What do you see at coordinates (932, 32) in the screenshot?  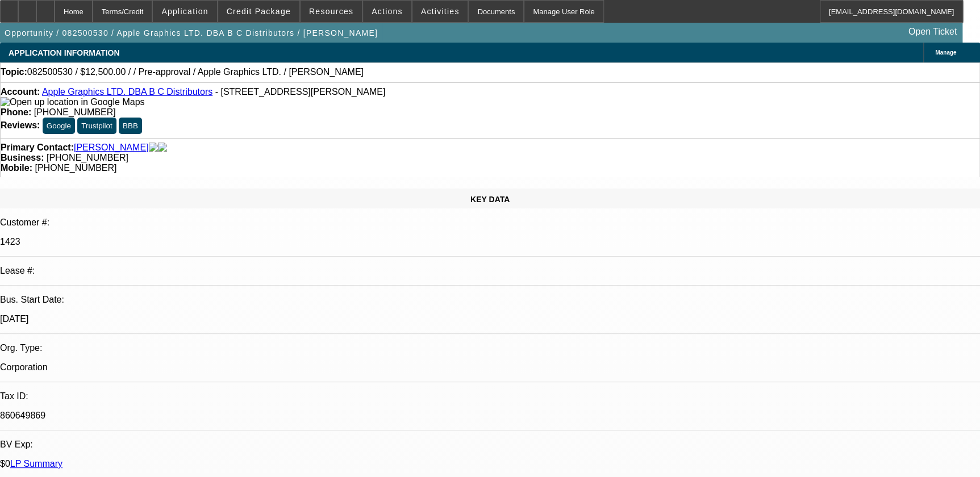 I see `a: Open Ticket` at bounding box center [932, 32].